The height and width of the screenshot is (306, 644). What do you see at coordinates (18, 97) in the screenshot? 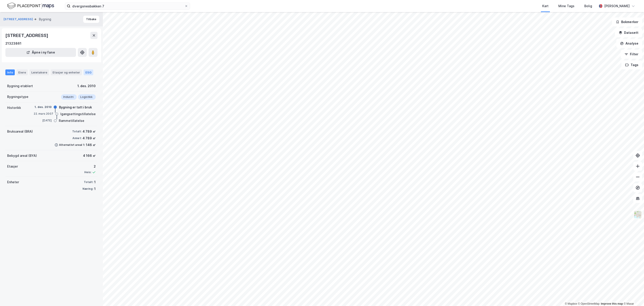
I see `div: Bygningstype` at bounding box center [18, 97].